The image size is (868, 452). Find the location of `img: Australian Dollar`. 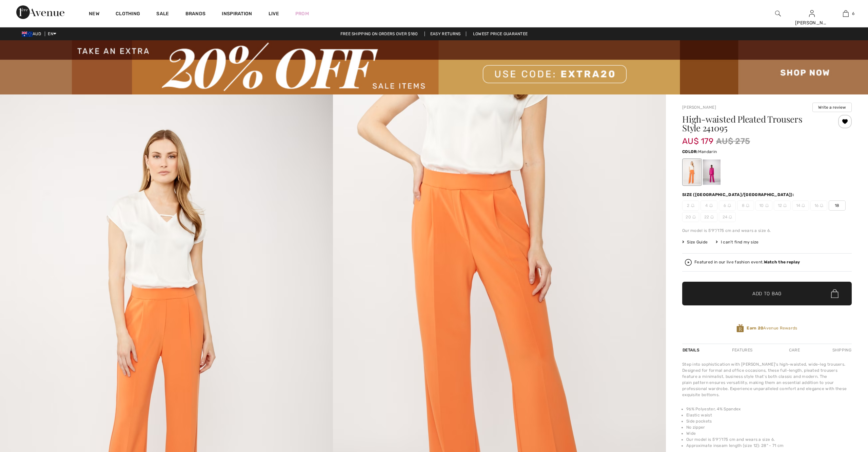

img: Australian Dollar is located at coordinates (27, 35).